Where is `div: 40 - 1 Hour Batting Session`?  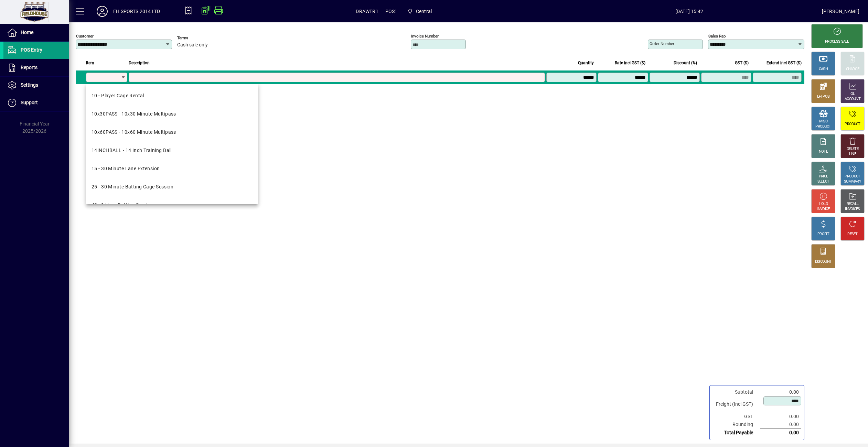
div: 40 - 1 Hour Batting Session is located at coordinates (123, 205).